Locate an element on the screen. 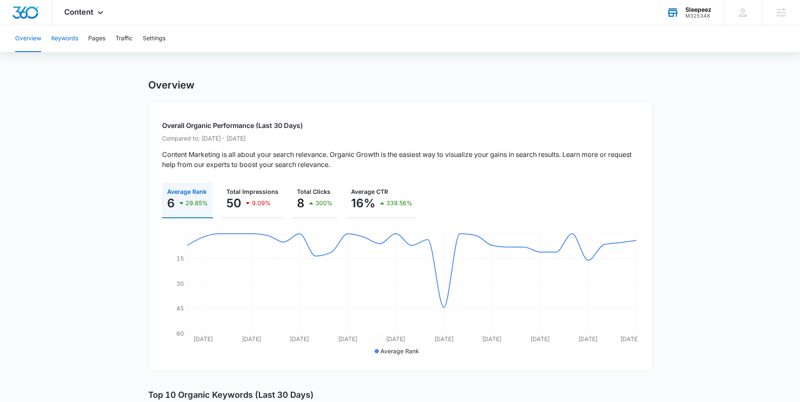 The height and width of the screenshot is (402, 800). button: Settings is located at coordinates (154, 39).